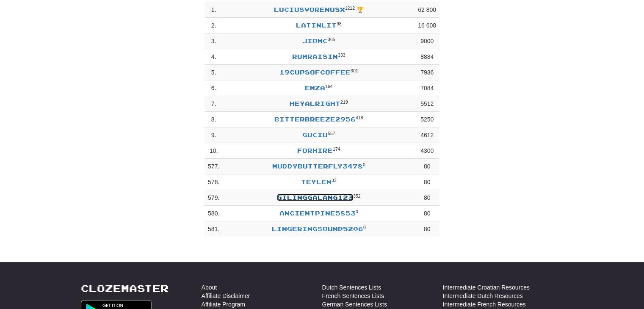  What do you see at coordinates (483, 295) in the screenshot?
I see `a: Intermediate Dutch Resources` at bounding box center [483, 295].